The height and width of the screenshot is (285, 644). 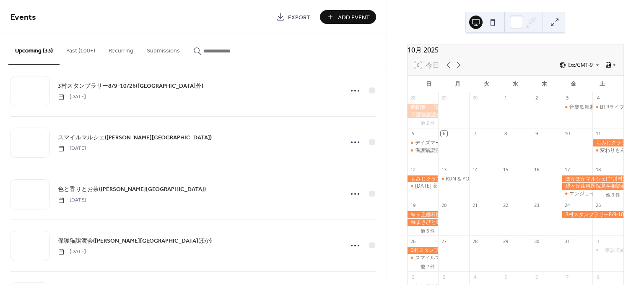 I want to click on div: 31, so click(x=567, y=241).